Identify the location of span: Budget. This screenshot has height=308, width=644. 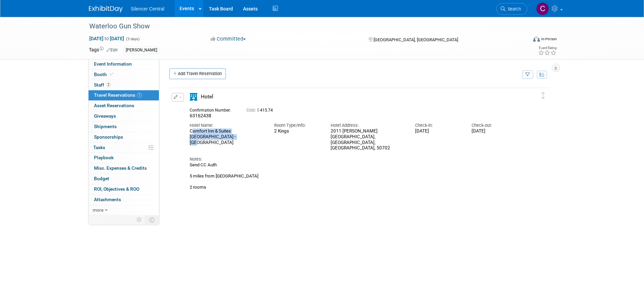
(101, 179).